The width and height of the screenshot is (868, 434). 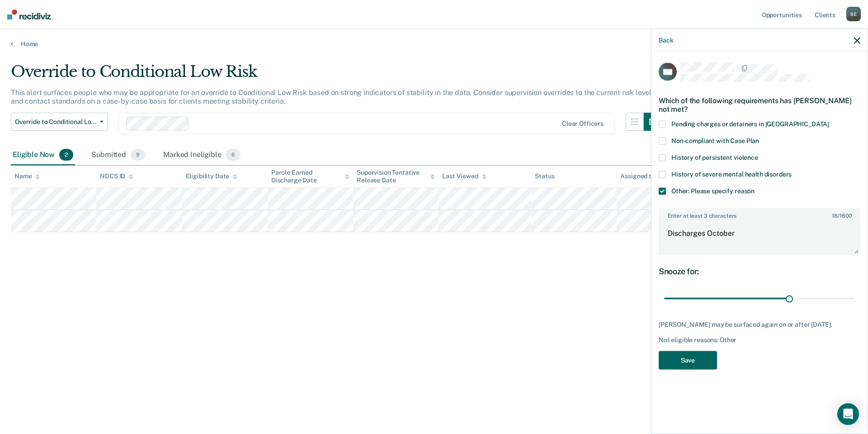 I want to click on img: Recidiviz, so click(x=29, y=14).